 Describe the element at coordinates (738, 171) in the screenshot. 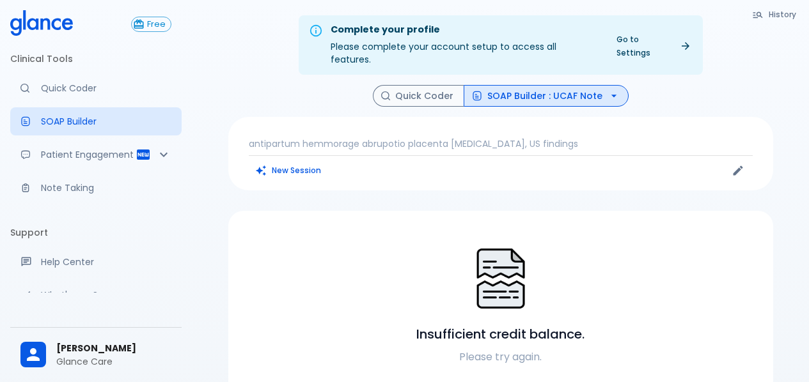

I see `button: Edit` at that location.